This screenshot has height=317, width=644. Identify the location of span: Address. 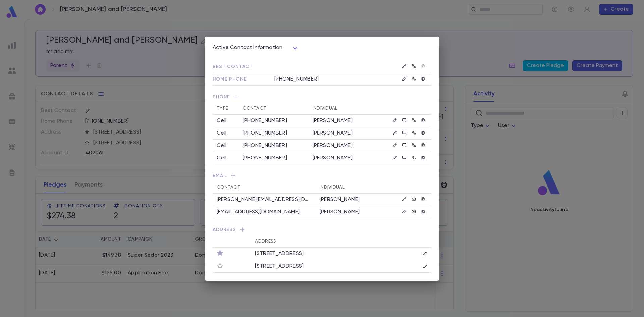
(322, 231).